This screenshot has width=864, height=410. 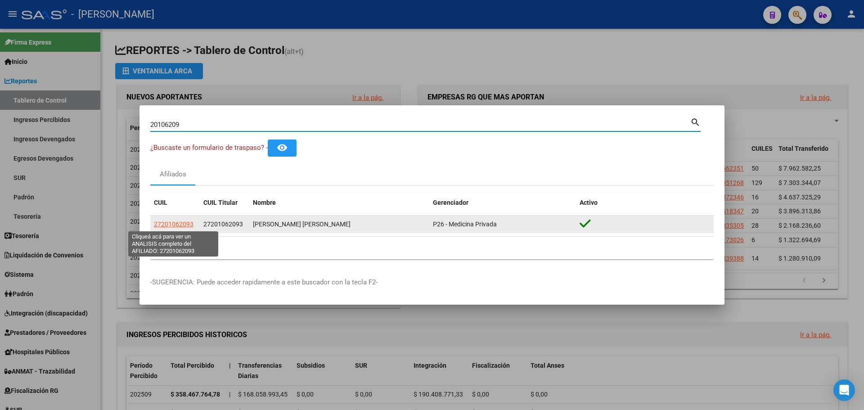 What do you see at coordinates (161, 202) in the screenshot?
I see `span: CUIL` at bounding box center [161, 202].